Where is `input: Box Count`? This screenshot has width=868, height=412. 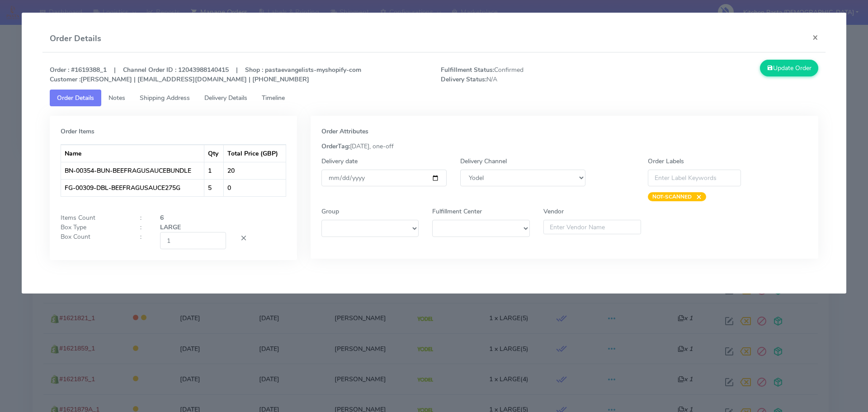 input: Box Count is located at coordinates (193, 240).